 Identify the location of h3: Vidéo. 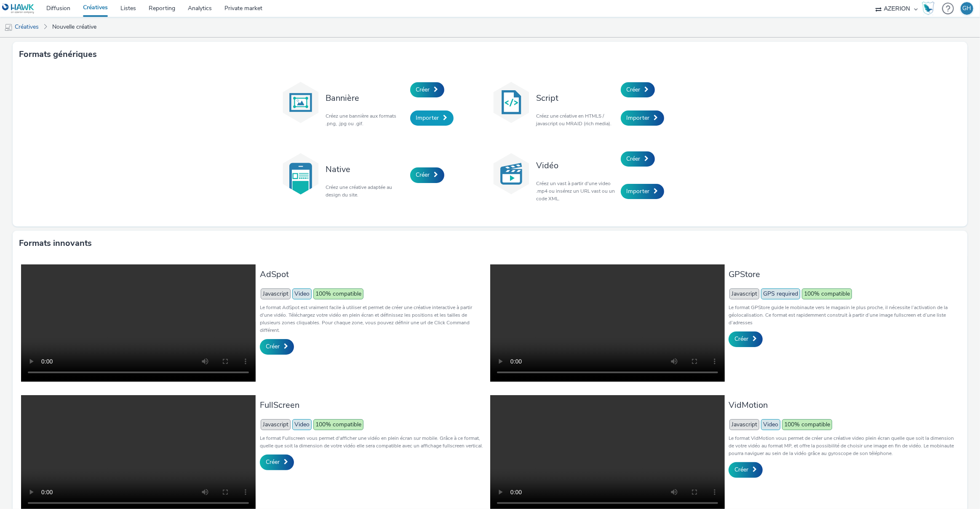
(577, 165).